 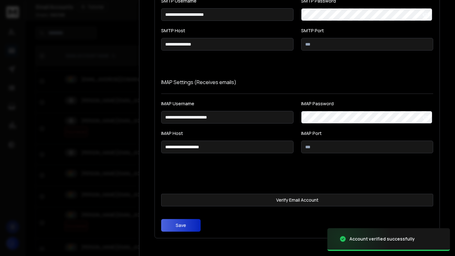 I want to click on label: IMAP Host, so click(x=227, y=133).